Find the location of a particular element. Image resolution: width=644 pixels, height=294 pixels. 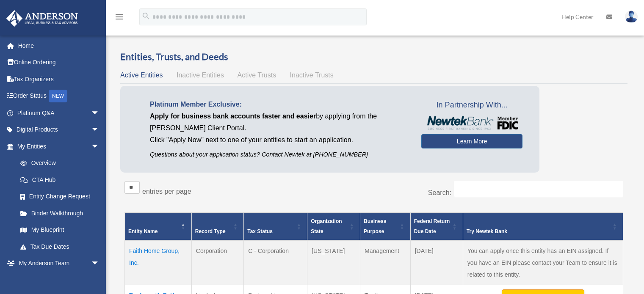

a: Binder Walkthrough is located at coordinates (60, 213).